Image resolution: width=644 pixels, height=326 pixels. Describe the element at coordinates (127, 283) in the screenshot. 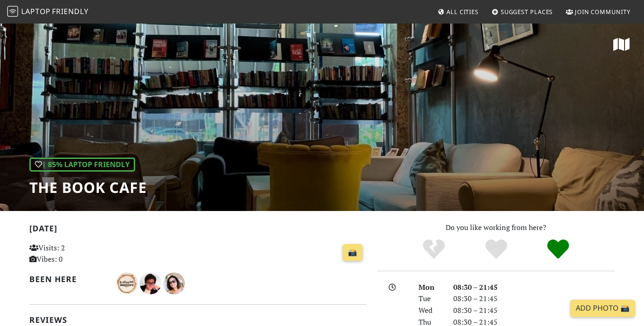

I see `img: 4650-koffee.jpg` at that location.